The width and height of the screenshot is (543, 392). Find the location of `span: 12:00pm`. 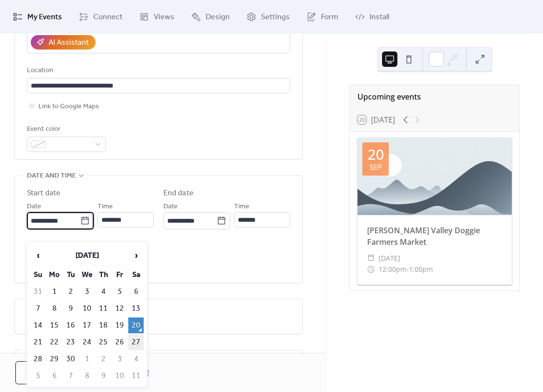

span: 12:00pm is located at coordinates (393, 269).